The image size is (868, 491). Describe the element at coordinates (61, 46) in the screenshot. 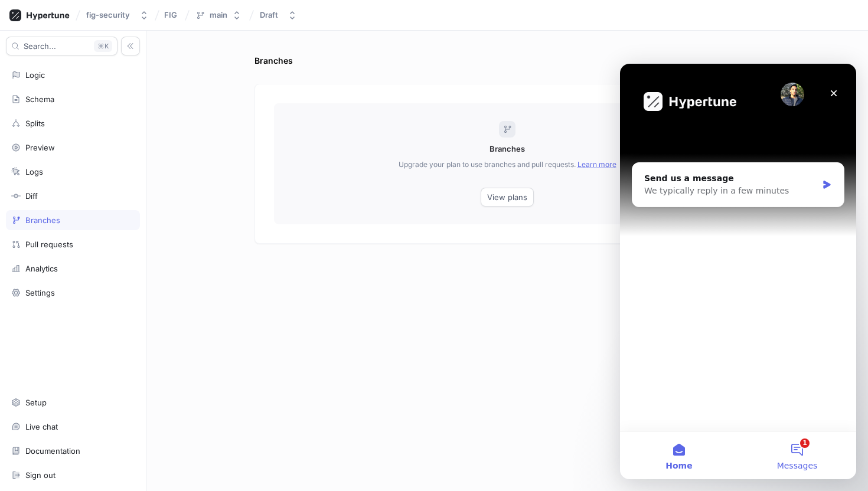

I see `button: Search...K` at that location.